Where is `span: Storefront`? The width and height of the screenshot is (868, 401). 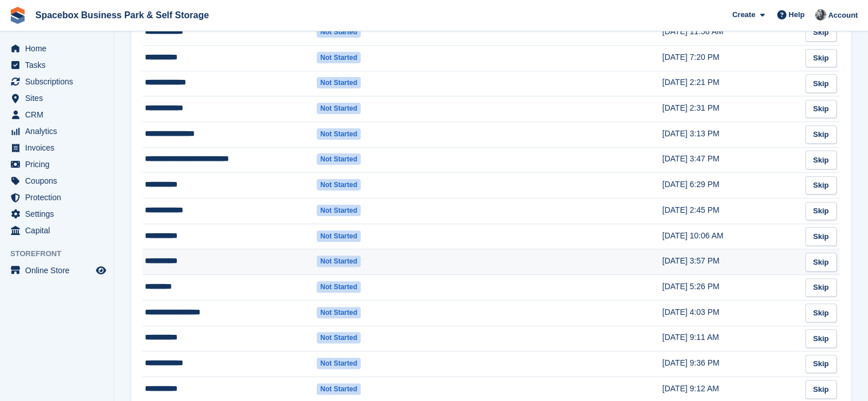 span: Storefront is located at coordinates (61, 254).